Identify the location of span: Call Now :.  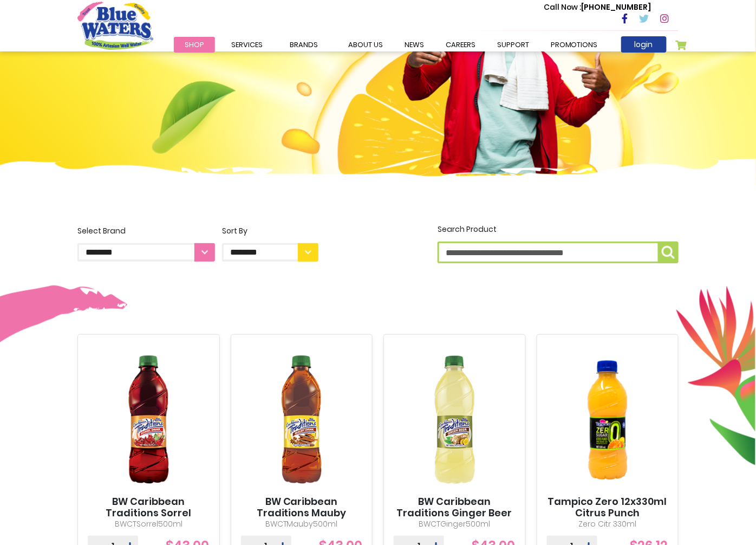
(563, 7).